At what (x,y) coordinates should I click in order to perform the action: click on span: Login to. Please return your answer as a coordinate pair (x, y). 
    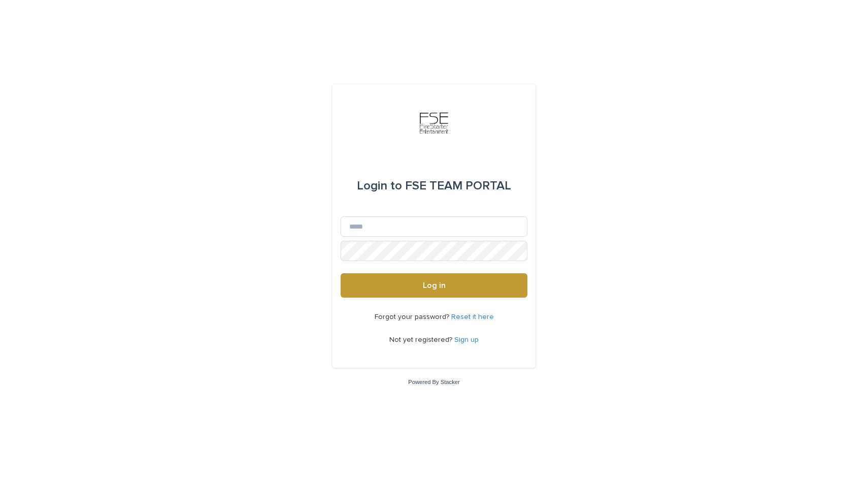
    Looking at the image, I should click on (379, 186).